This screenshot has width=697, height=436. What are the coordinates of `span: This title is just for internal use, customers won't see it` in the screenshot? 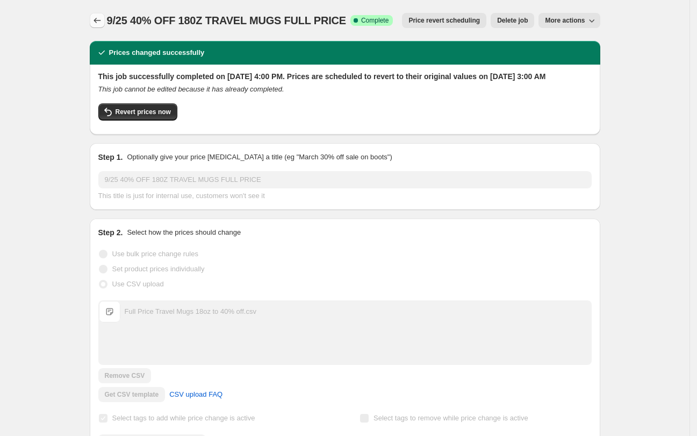 It's located at (182, 195).